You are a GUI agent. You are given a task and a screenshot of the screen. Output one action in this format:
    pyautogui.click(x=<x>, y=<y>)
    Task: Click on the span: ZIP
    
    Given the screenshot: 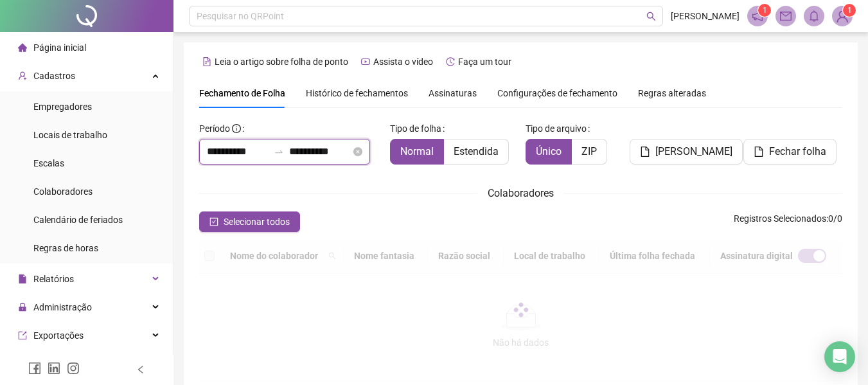 What is the action you would take?
    pyautogui.click(x=589, y=151)
    